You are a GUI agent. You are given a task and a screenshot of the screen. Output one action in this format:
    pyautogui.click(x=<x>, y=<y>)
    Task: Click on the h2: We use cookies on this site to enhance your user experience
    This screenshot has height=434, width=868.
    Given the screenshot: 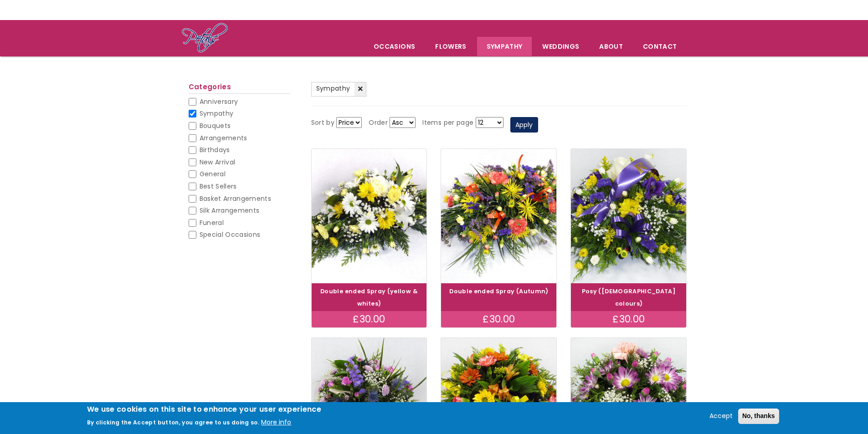 What is the action you would take?
    pyautogui.click(x=204, y=409)
    